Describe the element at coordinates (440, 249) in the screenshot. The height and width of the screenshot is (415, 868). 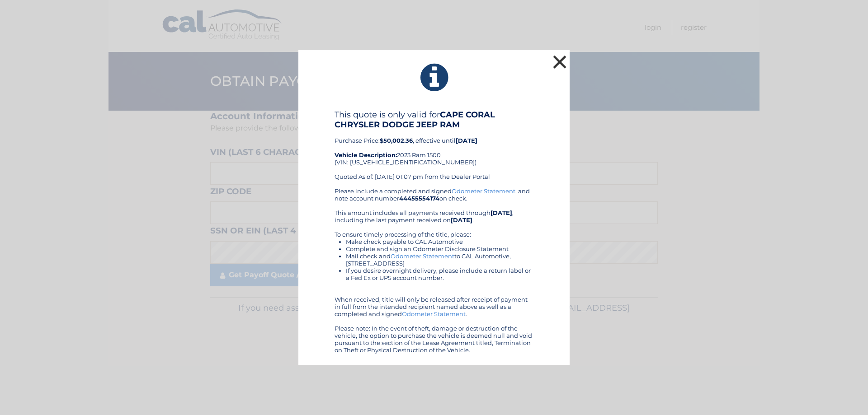
I see `li: Complete and sign an Odometer Disclosure Statement` at that location.